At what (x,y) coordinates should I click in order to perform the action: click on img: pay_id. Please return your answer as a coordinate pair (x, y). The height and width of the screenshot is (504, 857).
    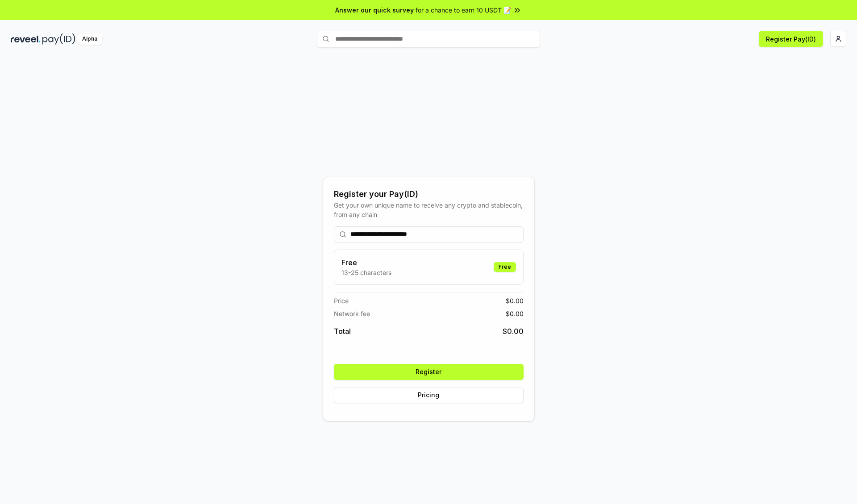
    Looking at the image, I should click on (58, 39).